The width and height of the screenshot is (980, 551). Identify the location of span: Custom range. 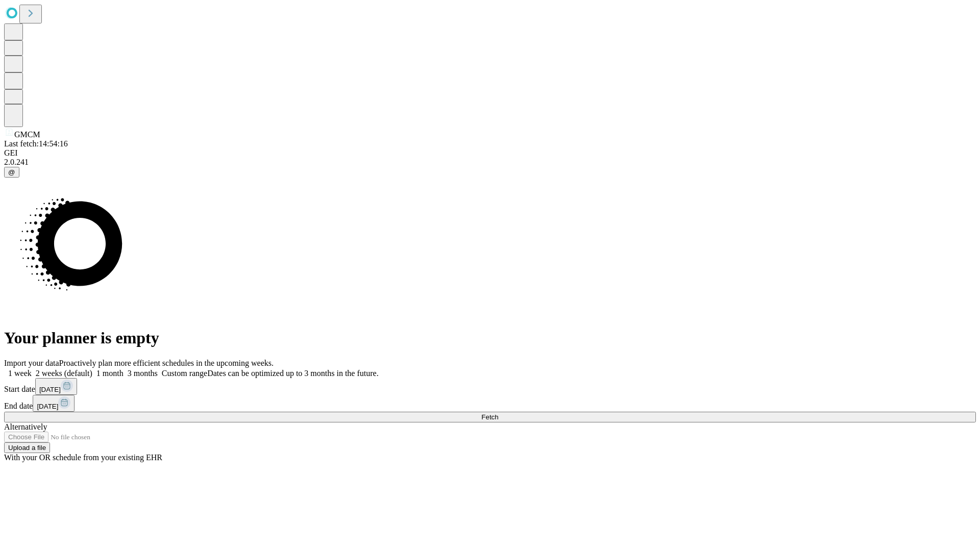
(184, 373).